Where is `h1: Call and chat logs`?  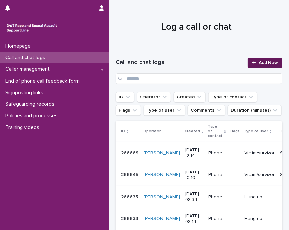 h1: Call and chat logs is located at coordinates (179, 63).